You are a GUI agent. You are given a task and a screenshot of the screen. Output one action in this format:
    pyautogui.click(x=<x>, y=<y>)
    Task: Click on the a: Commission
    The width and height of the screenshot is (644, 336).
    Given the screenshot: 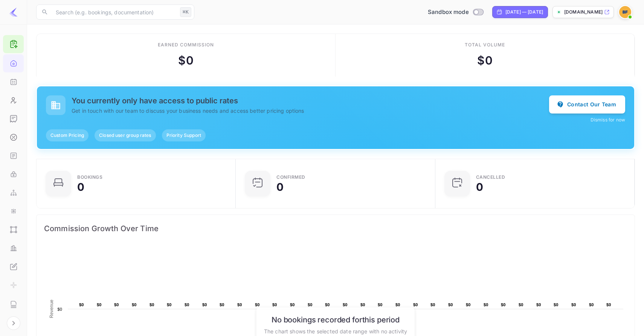 What is the action you would take?
    pyautogui.click(x=13, y=137)
    